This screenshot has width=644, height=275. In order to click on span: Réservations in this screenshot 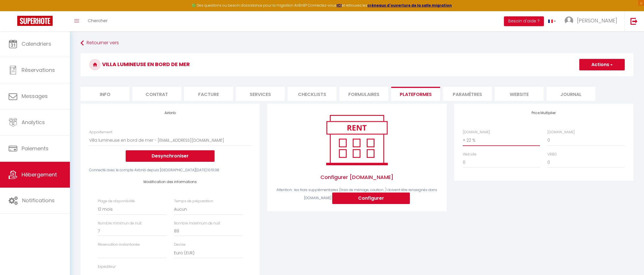, I will do `click(38, 70)`.